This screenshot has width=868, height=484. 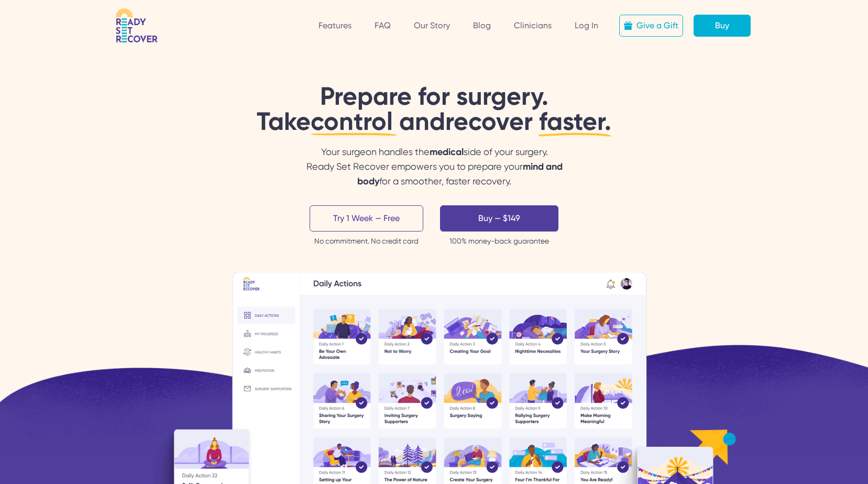 I want to click on div: Give a Gift, so click(x=658, y=25).